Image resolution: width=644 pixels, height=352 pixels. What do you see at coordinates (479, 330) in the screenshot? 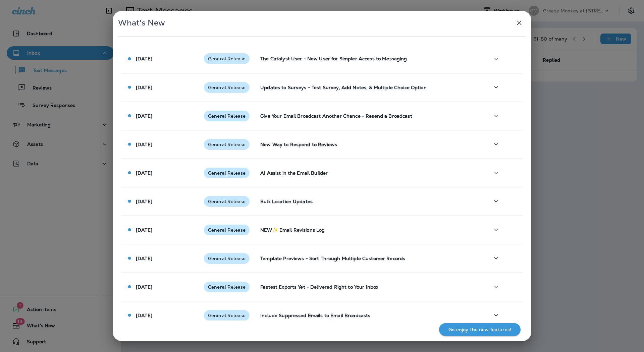
I see `button: Go enjoy the new features!` at bounding box center [479, 330].